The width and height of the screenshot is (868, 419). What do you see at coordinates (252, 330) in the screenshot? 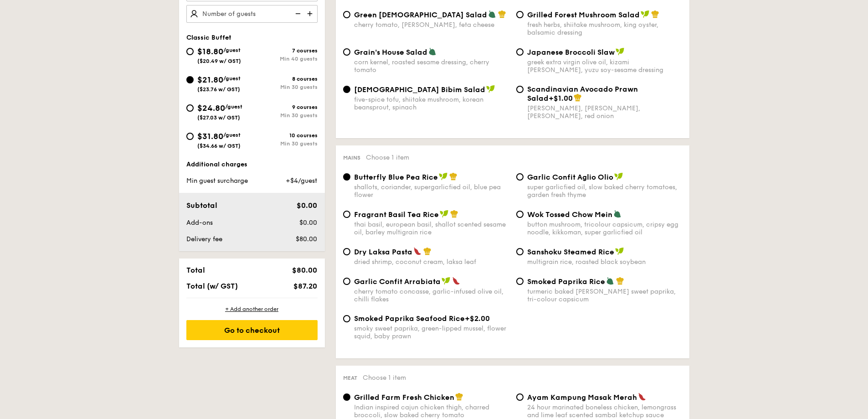
I see `div: Go to checkout` at bounding box center [252, 330].